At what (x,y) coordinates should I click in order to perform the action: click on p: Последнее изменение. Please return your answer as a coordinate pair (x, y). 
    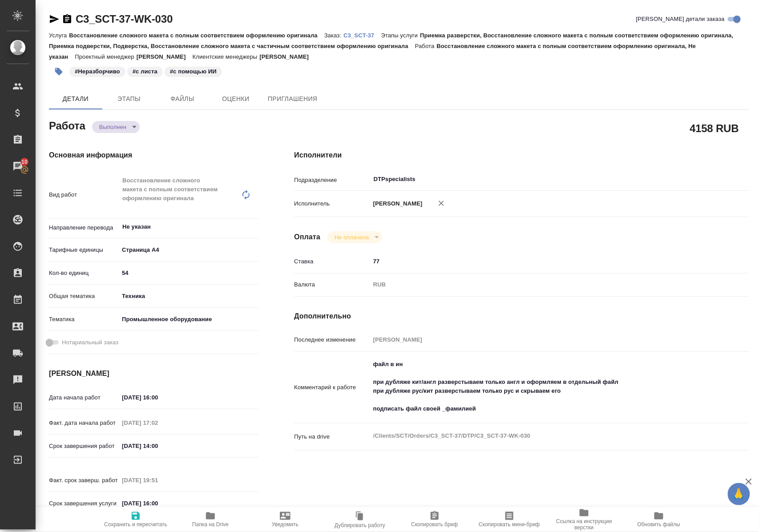
    Looking at the image, I should click on (332, 339).